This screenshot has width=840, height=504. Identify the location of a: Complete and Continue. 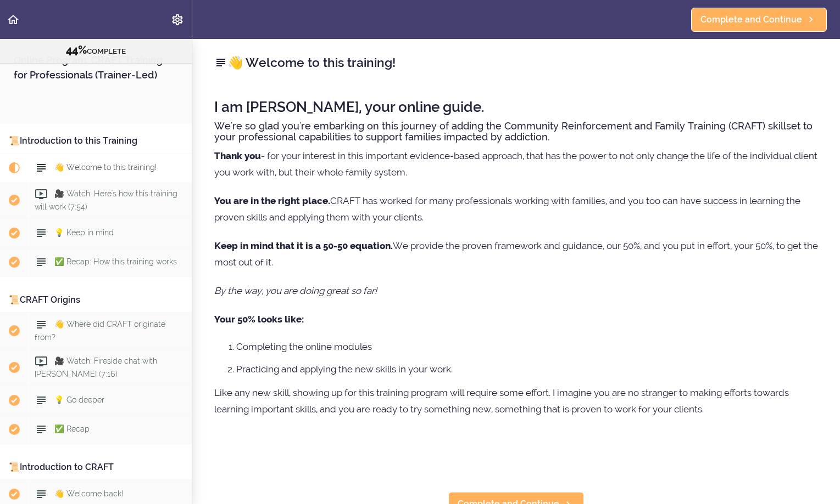
(759, 20).